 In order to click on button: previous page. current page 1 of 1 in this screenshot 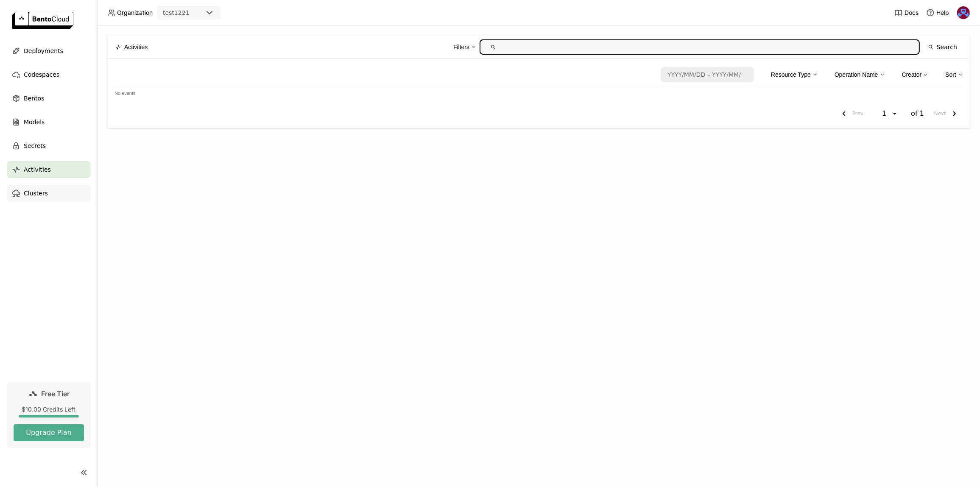, I will do `click(851, 114)`.